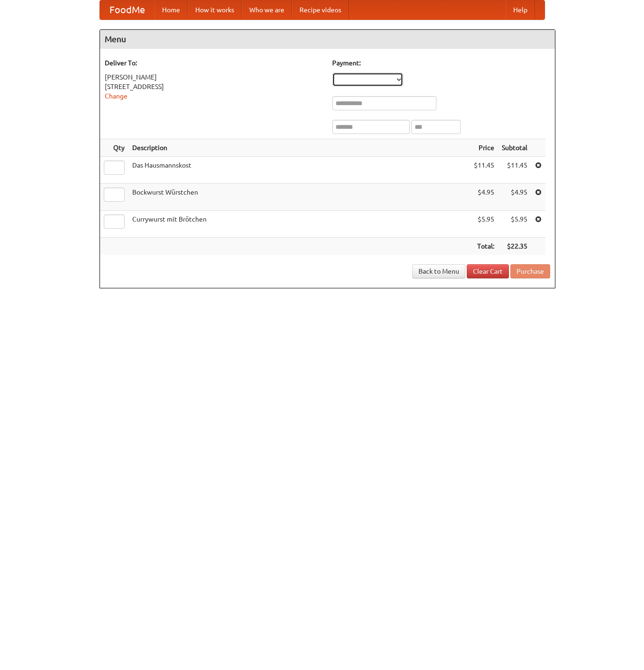 The width and height of the screenshot is (644, 670). What do you see at coordinates (267, 10) in the screenshot?
I see `a: Who we are` at bounding box center [267, 10].